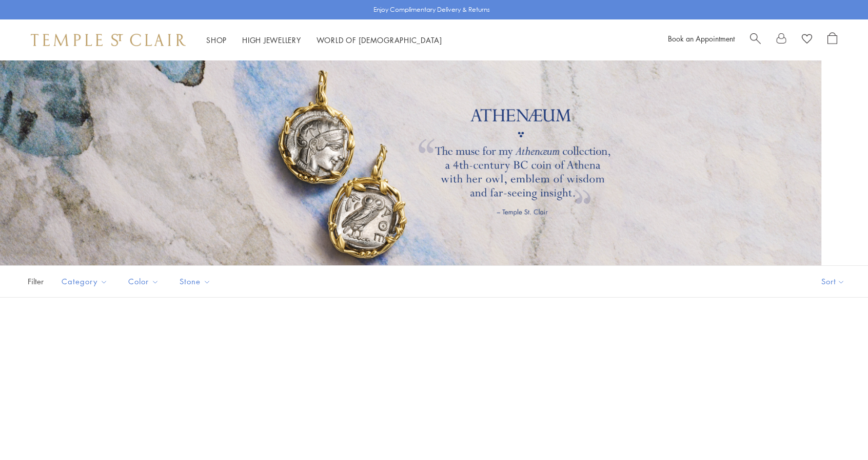 This screenshot has width=868, height=460. I want to click on button: Stone, so click(195, 281).